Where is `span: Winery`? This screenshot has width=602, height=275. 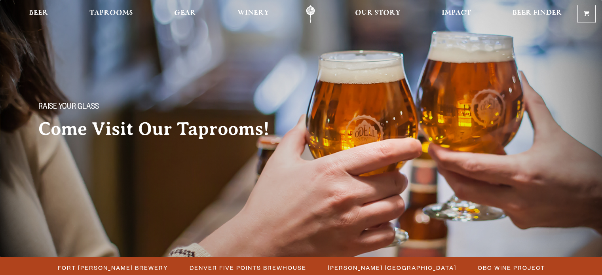 span: Winery is located at coordinates (253, 13).